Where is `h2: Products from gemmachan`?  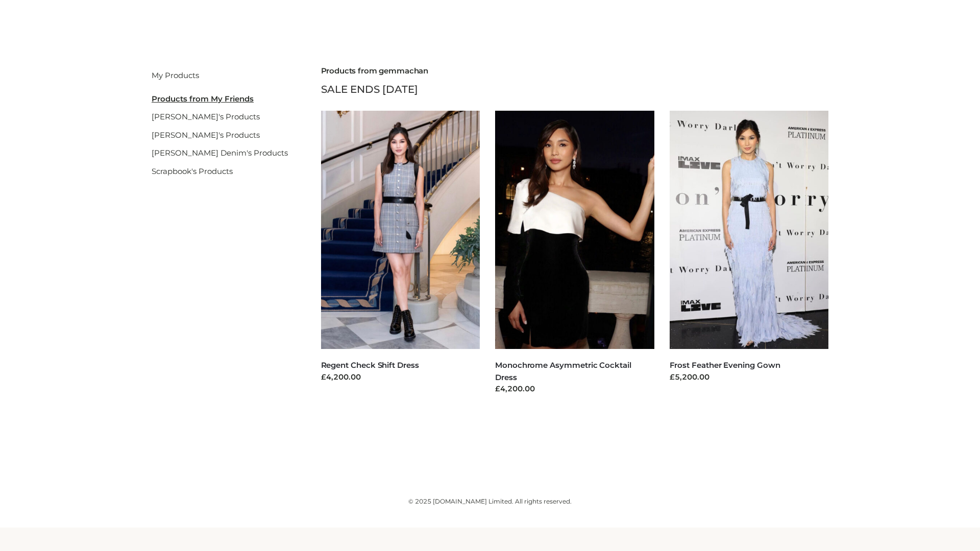 h2: Products from gemmachan is located at coordinates (575, 71).